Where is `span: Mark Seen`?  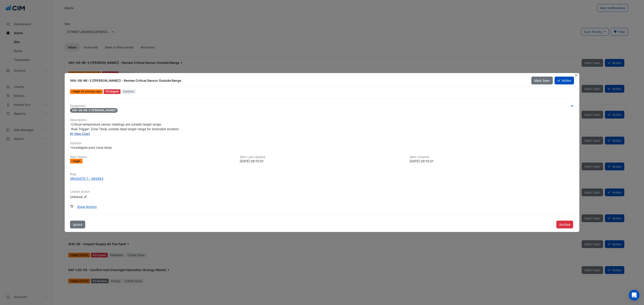 span: Mark Seen is located at coordinates (542, 80).